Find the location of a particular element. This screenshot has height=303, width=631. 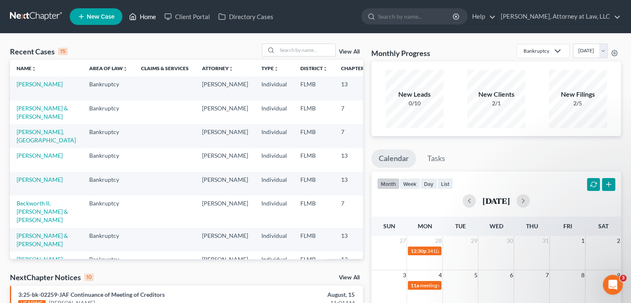

a: Nameunfold_more is located at coordinates (27, 68).